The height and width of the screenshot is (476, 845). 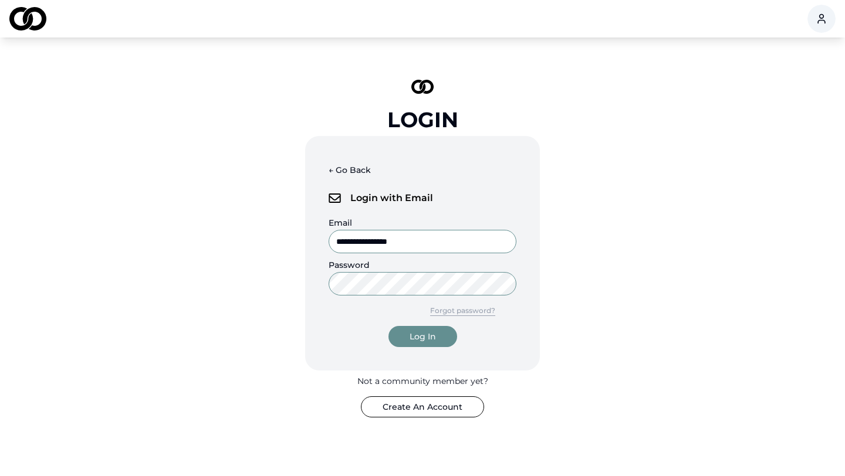 I want to click on button: Create An Account, so click(x=422, y=407).